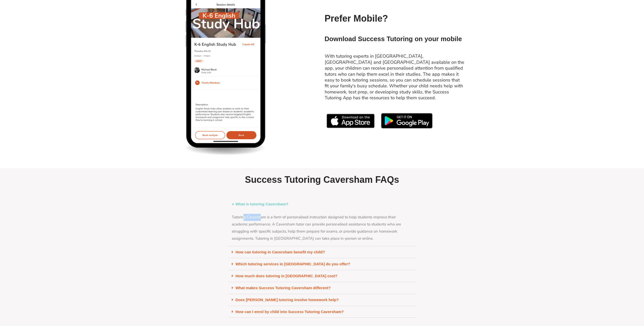  What do you see at coordinates (322, 180) in the screenshot?
I see `h2: Success Tutoring Caversham FAQs` at bounding box center [322, 180].